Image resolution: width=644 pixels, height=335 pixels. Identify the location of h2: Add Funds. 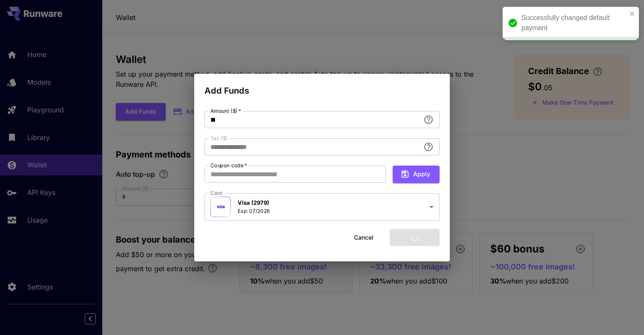
(322, 86).